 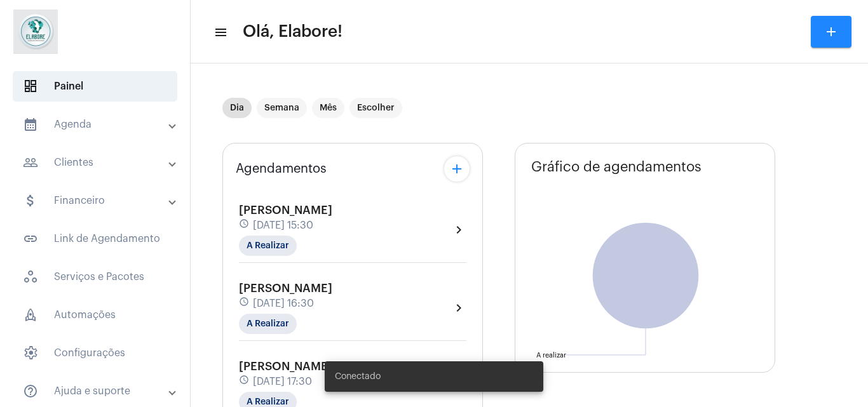 What do you see at coordinates (96, 391) in the screenshot?
I see `mat-panel-title: Ajuda e suporte` at bounding box center [96, 391].